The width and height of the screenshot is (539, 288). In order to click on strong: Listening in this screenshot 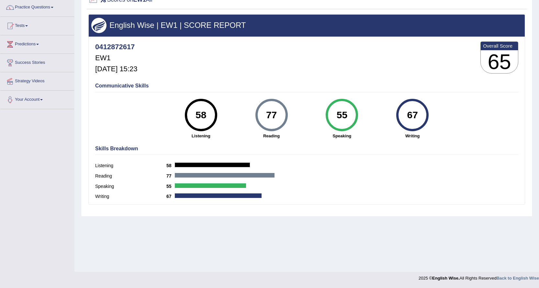, I will do `click(201, 136)`.